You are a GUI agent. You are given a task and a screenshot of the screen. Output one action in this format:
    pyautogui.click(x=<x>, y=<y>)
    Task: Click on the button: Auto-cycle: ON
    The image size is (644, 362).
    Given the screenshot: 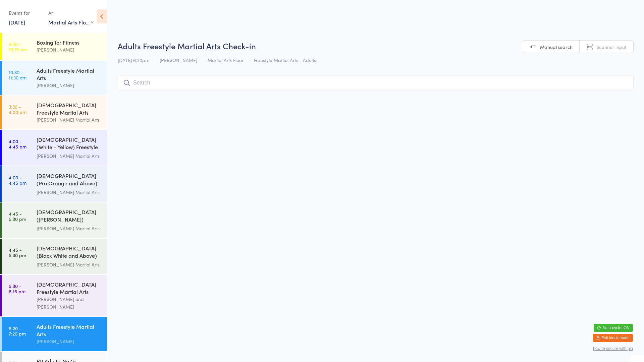 What is the action you would take?
    pyautogui.click(x=613, y=328)
    